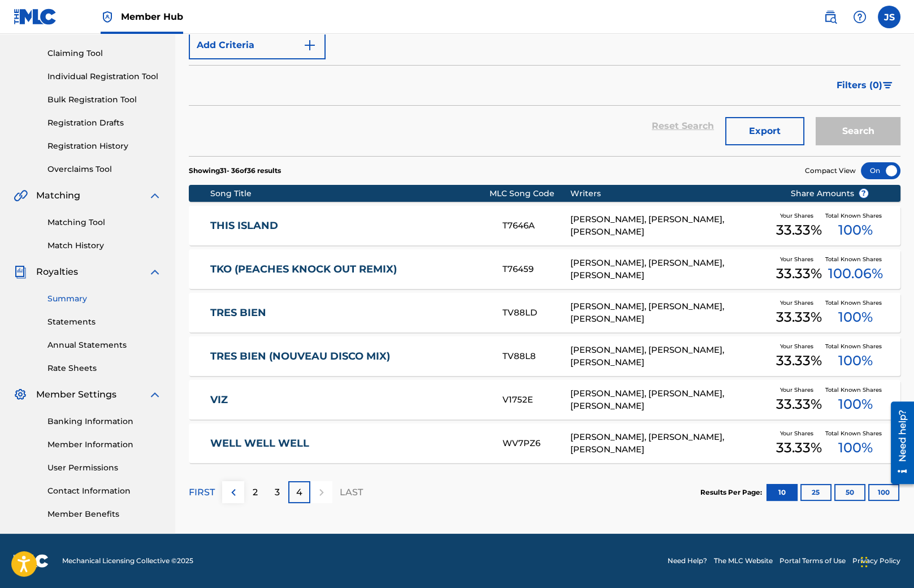 The width and height of the screenshot is (914, 588). I want to click on img: Matching, so click(20, 195).